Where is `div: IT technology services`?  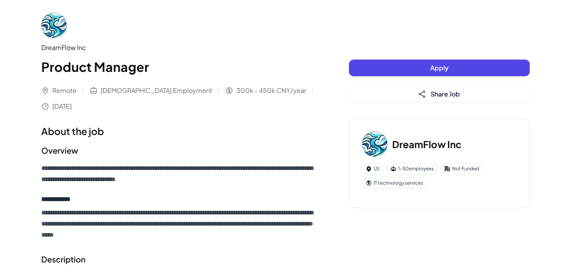
div: IT technology services is located at coordinates (394, 183).